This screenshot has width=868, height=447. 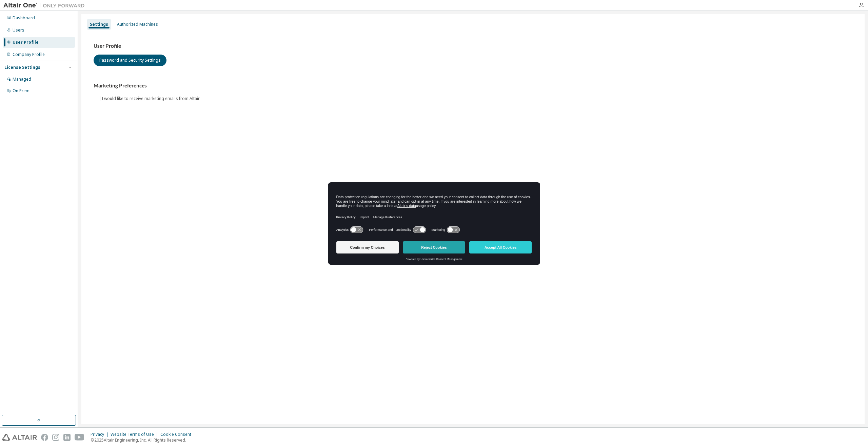 I want to click on h3: User Profile, so click(x=473, y=46).